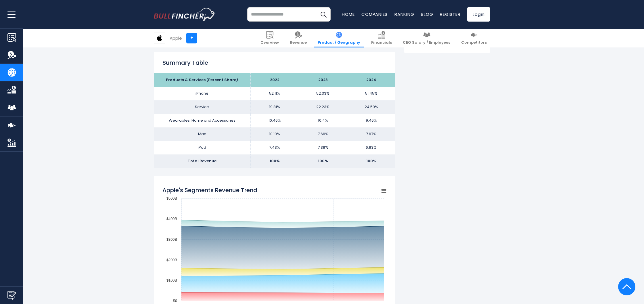  I want to click on a: Go to homepage, so click(184, 14).